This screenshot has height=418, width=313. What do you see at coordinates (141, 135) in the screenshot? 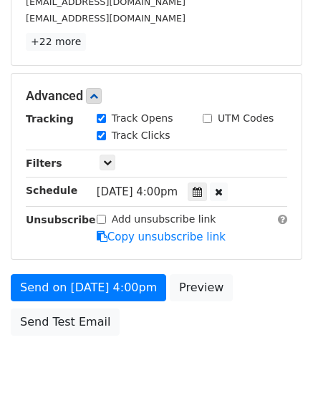
I see `label: Track Clicks` at bounding box center [141, 135].